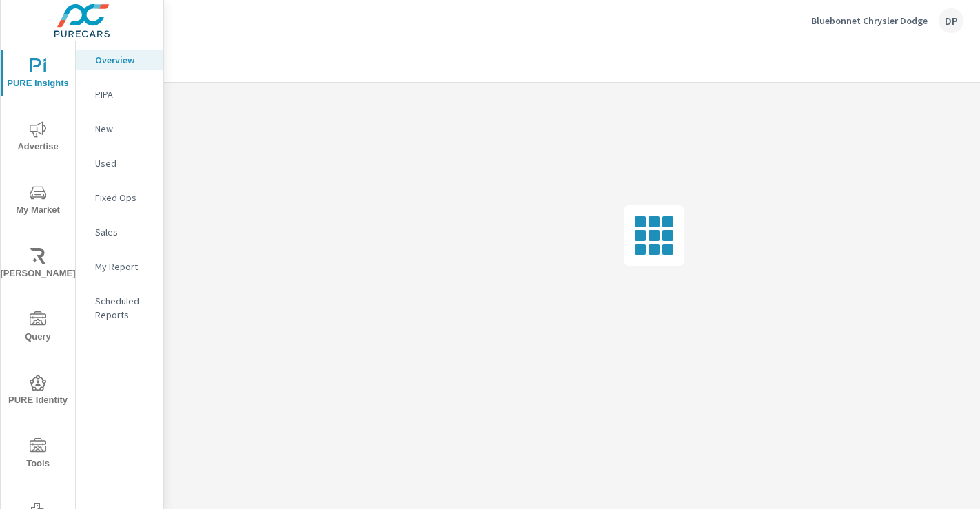 Image resolution: width=980 pixels, height=509 pixels. Describe the element at coordinates (38, 137) in the screenshot. I see `span: Advertise` at that location.